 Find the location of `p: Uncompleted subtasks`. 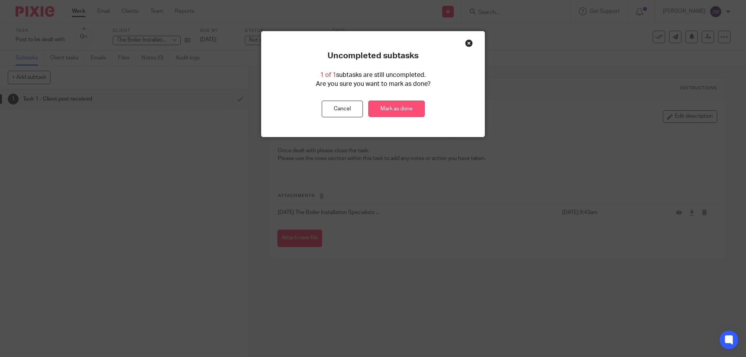

p: Uncompleted subtasks is located at coordinates (373, 56).